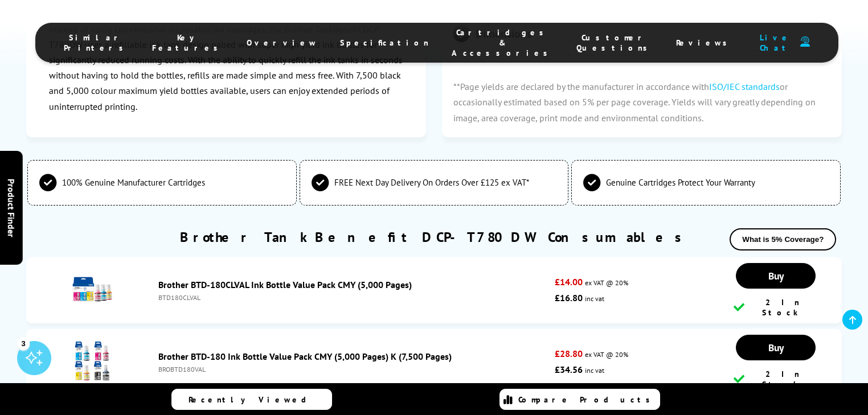 The height and width of the screenshot is (415, 868). Describe the element at coordinates (23, 344) in the screenshot. I see `div: 3` at that location.